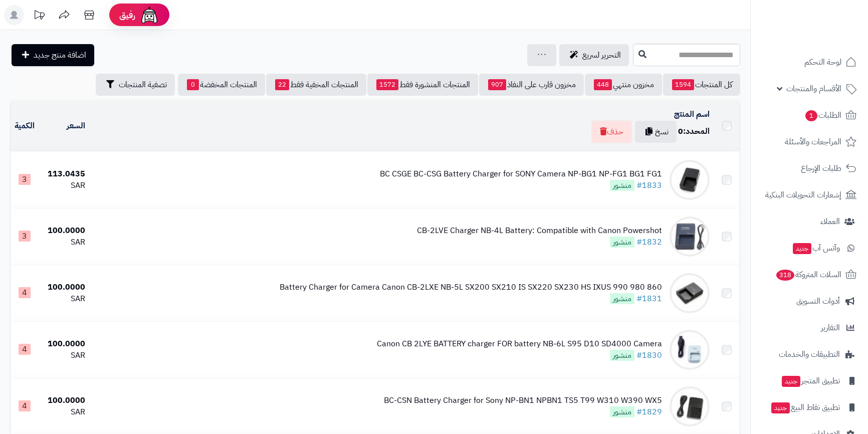 This screenshot has width=868, height=434. I want to click on button: حذف, so click(611, 132).